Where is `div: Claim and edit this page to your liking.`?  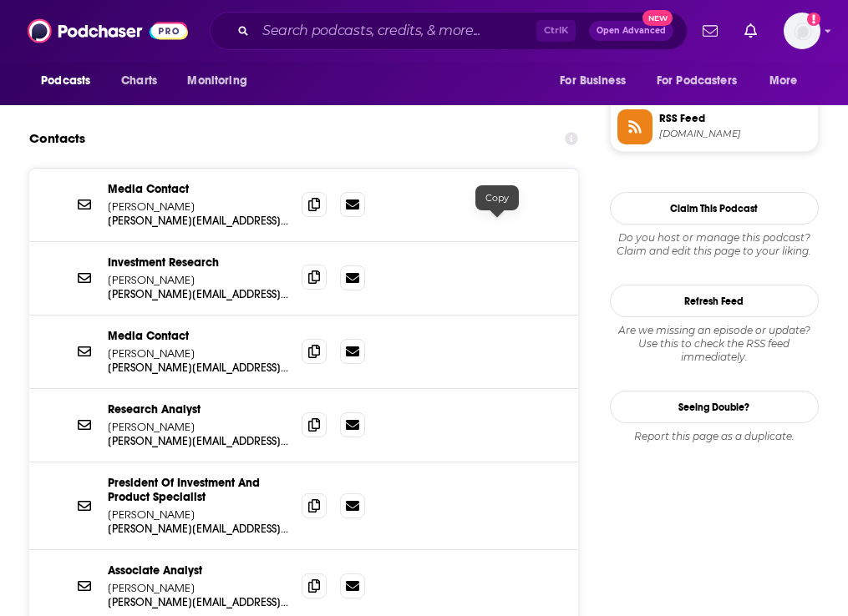 div: Claim and edit this page to your liking. is located at coordinates (714, 245).